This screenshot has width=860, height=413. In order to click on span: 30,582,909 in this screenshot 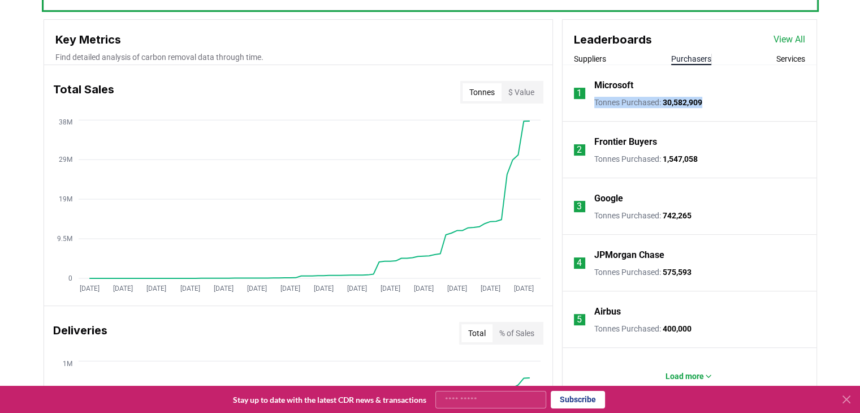, I will do `click(682, 102)`.